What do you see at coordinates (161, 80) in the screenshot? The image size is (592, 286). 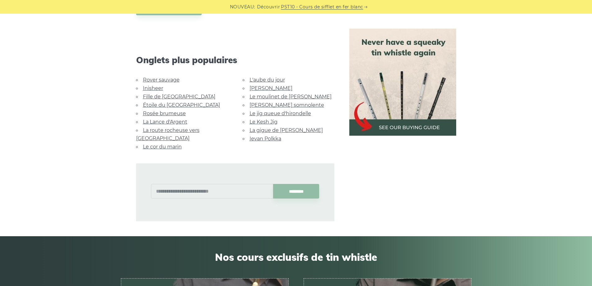 I see `a: Rover sauvage` at bounding box center [161, 80].